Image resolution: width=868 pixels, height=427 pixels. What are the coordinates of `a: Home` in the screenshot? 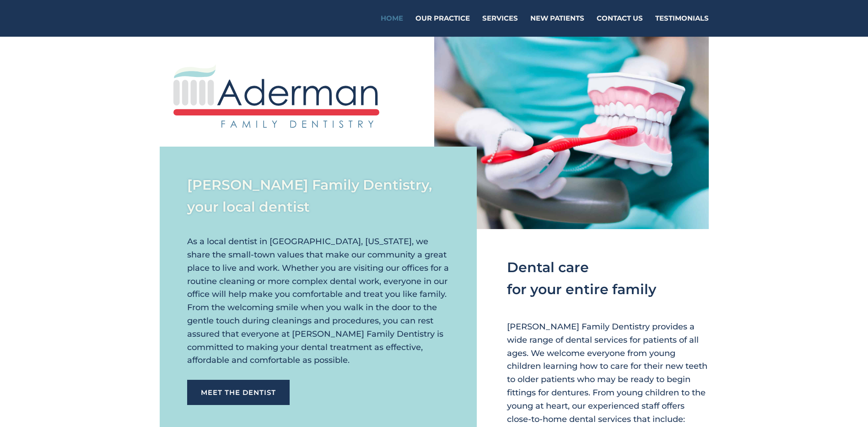 It's located at (392, 25).